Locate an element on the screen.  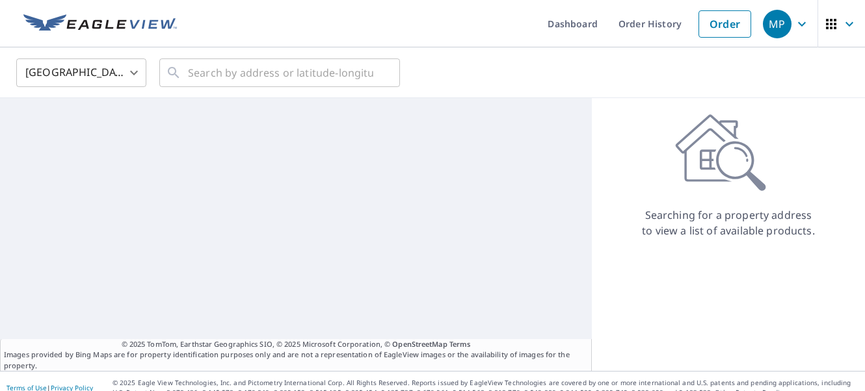
p: Searching for a property address to view a list of available products. is located at coordinates (728, 223).